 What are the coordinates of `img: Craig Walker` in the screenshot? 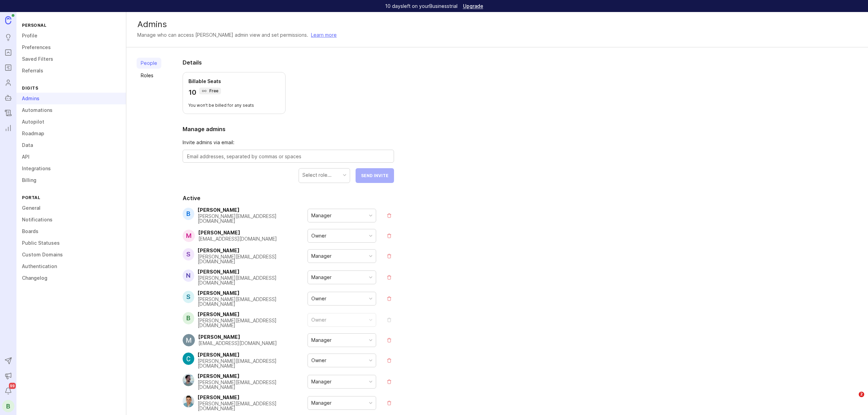 It's located at (188, 359).